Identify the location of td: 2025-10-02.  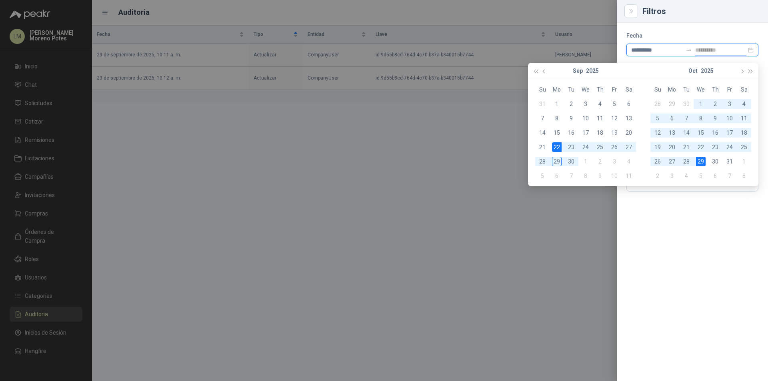
(716, 104).